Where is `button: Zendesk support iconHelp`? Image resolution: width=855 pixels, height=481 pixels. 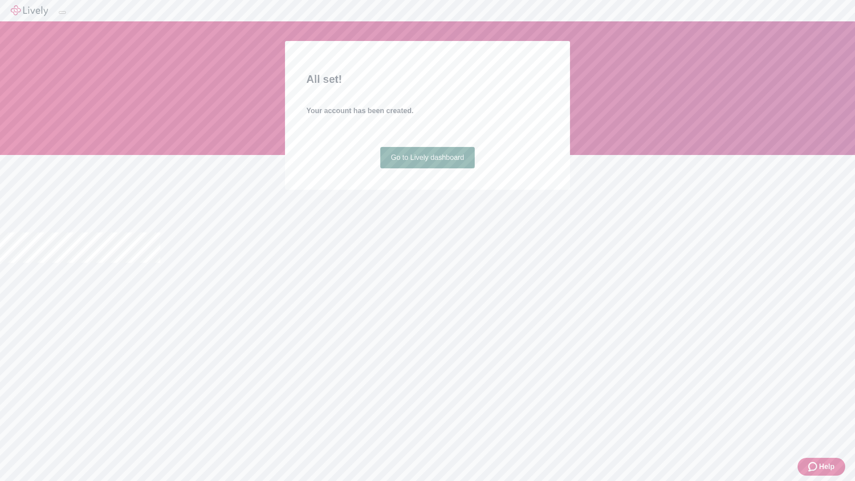 button: Zendesk support iconHelp is located at coordinates (821, 467).